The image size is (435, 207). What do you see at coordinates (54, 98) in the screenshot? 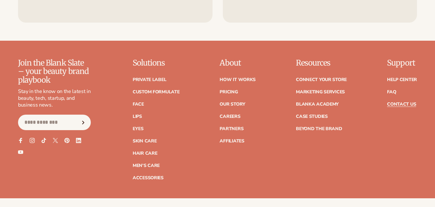
I see `p: Stay in the know on the latest in beauty, tech, startup, and business news.` at bounding box center [54, 98].